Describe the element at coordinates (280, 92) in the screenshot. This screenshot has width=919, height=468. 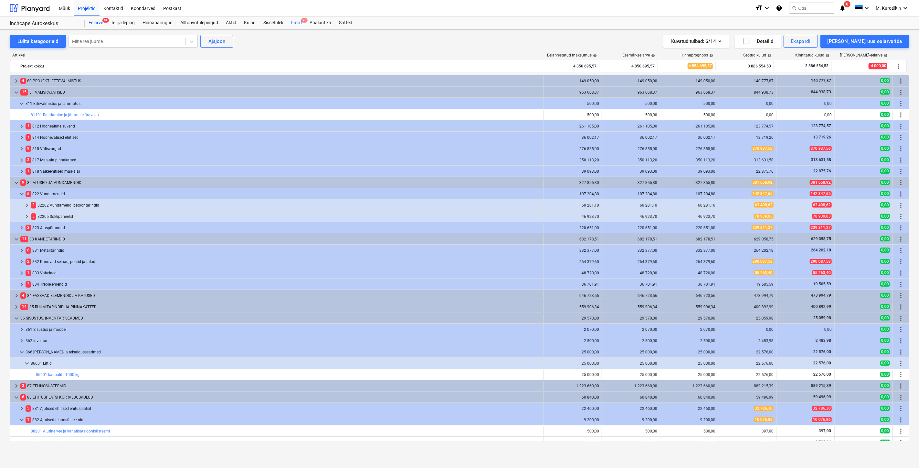
I see `div: 81 VÄLISRAJATISED` at that location.